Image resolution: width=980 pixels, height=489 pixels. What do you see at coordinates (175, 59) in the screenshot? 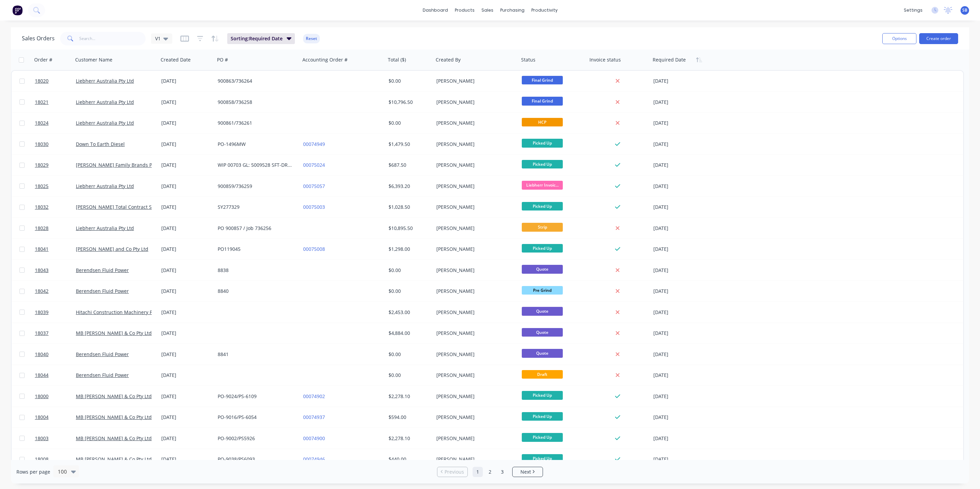
I see `div: Created Date` at bounding box center [175, 59].